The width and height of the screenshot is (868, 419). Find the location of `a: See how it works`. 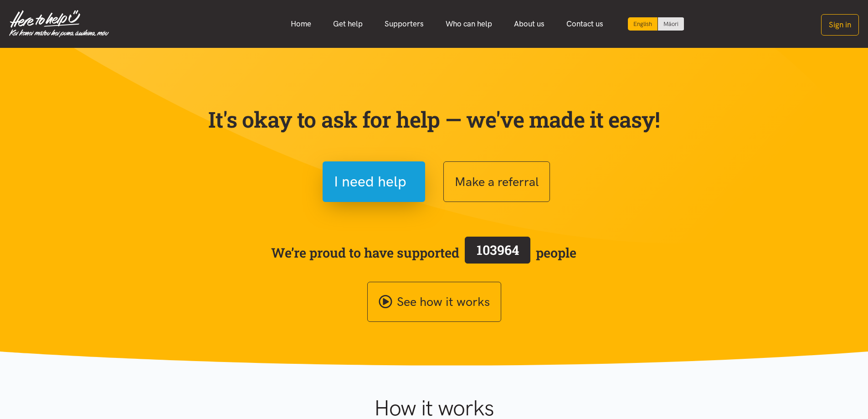

a: See how it works is located at coordinates (434, 302).